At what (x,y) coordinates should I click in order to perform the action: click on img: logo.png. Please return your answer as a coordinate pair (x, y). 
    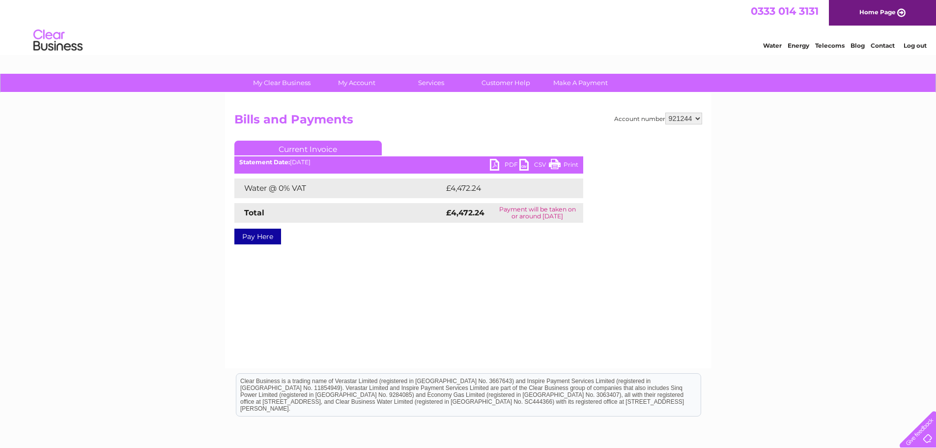
    Looking at the image, I should click on (58, 40).